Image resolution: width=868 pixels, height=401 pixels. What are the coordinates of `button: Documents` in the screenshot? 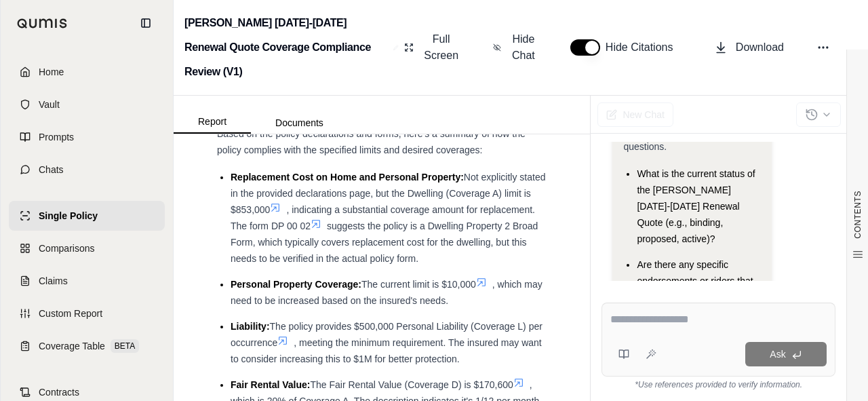 It's located at (300, 123).